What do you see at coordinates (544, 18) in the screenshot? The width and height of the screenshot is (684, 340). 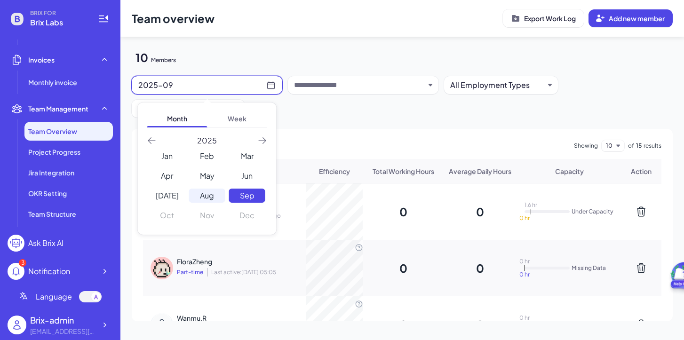 I see `button: Export Work Log` at bounding box center [544, 18].